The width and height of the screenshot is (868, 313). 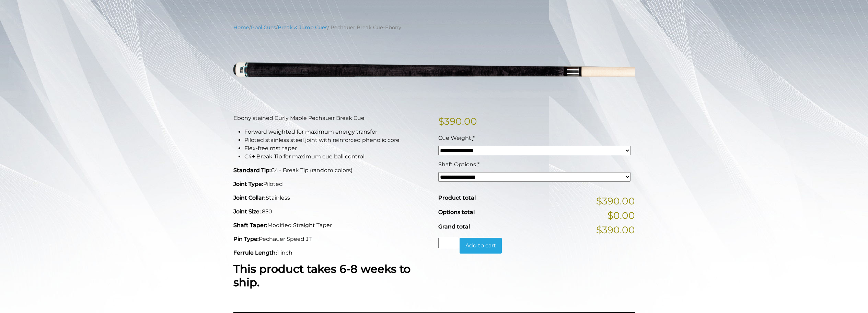 What do you see at coordinates (338, 140) in the screenshot?
I see `li: Piloted stainless steel joint with reinforced phenolic core` at bounding box center [338, 140].